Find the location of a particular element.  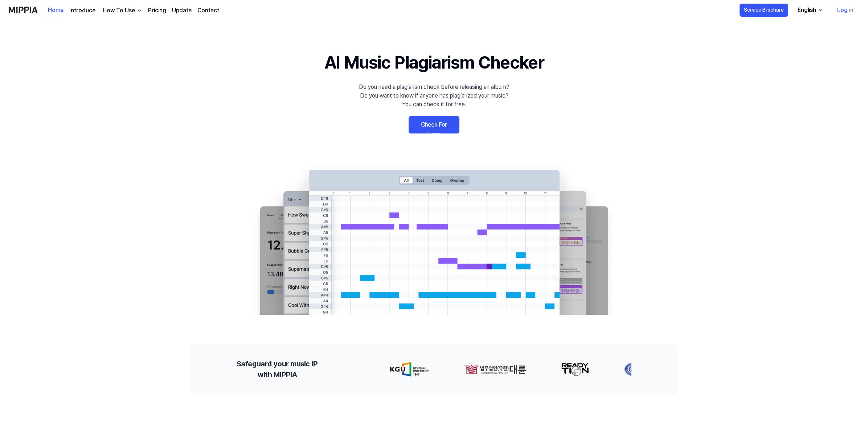

img: main Image is located at coordinates (434, 238).